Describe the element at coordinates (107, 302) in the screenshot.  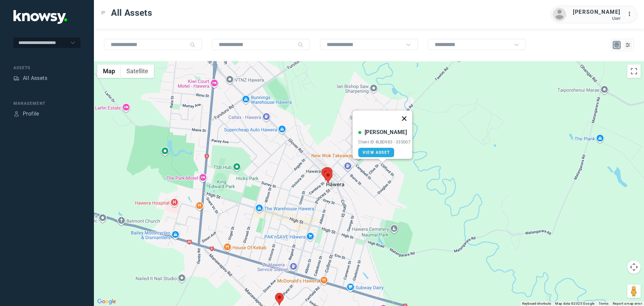
I see `a: Open this area in Google Maps (opens a new window)` at that location.